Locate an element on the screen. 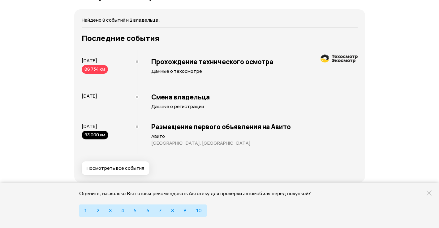 Image resolution: width=439 pixels, height=228 pixels. div: 88 734 км is located at coordinates (95, 69).